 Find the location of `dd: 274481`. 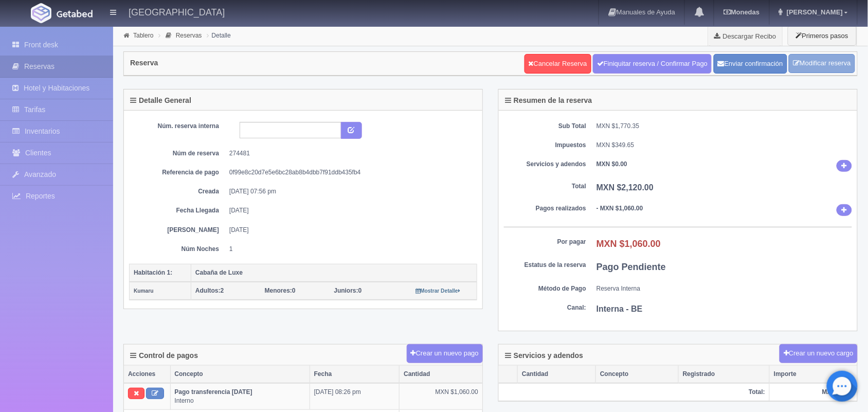

dd: 274481 is located at coordinates (350, 153).